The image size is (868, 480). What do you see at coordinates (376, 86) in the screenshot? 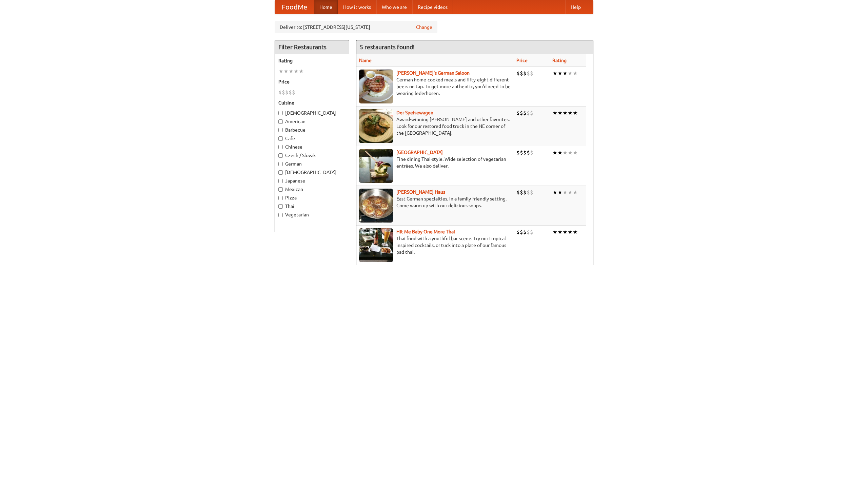
I see `img: esthers.jpg` at bounding box center [376, 86].